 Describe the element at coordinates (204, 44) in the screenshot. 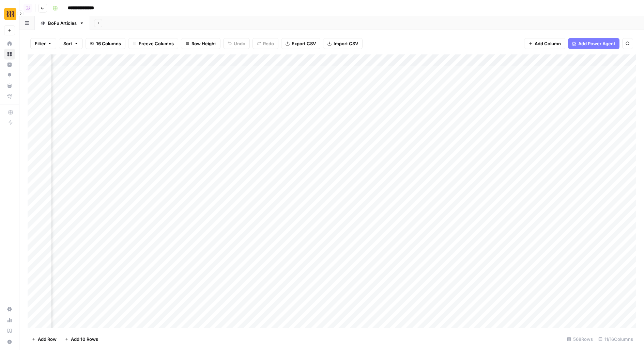

I see `span: Row Height` at that location.